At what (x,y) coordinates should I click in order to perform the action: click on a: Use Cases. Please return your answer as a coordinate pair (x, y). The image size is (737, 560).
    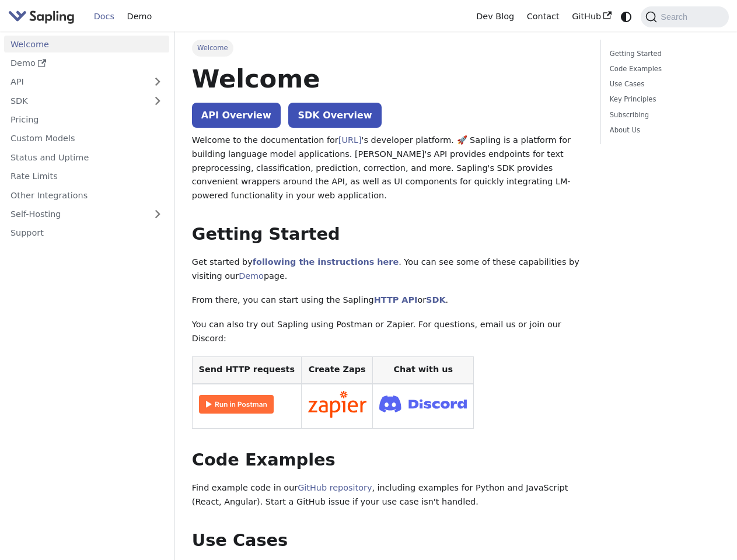
    Looking at the image, I should click on (663, 84).